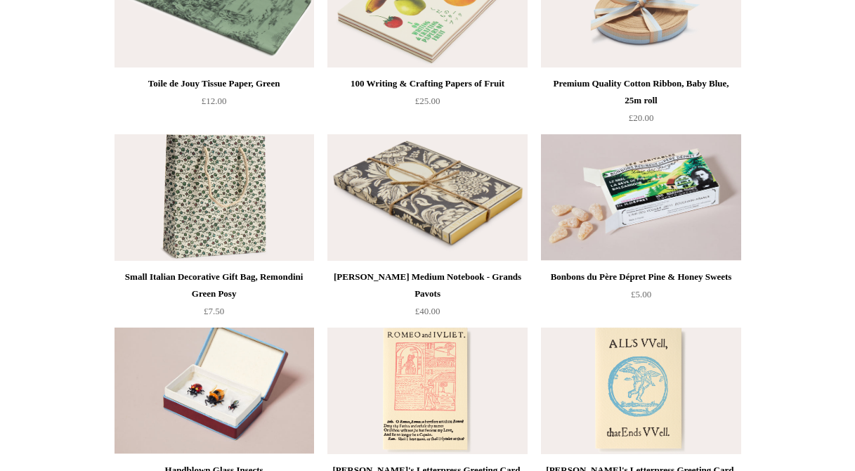  Describe the element at coordinates (427, 198) in the screenshot. I see `a: Antoinette Poisson Medium Notebook - Grands Pavots Antoinette Poisson Medium Notebook - Grands Pa...` at that location.